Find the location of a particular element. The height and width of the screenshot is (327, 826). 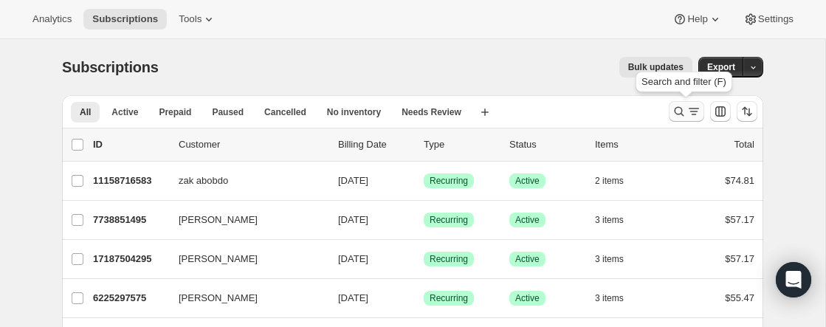

span: zak abobdo is located at coordinates (203, 181).